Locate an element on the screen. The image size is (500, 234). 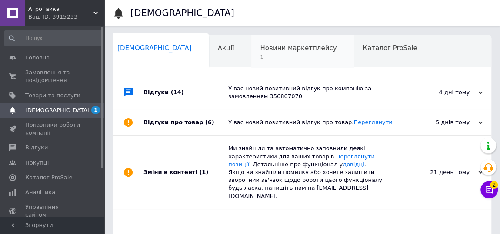
div: 21 день тому is located at coordinates (439, 173).